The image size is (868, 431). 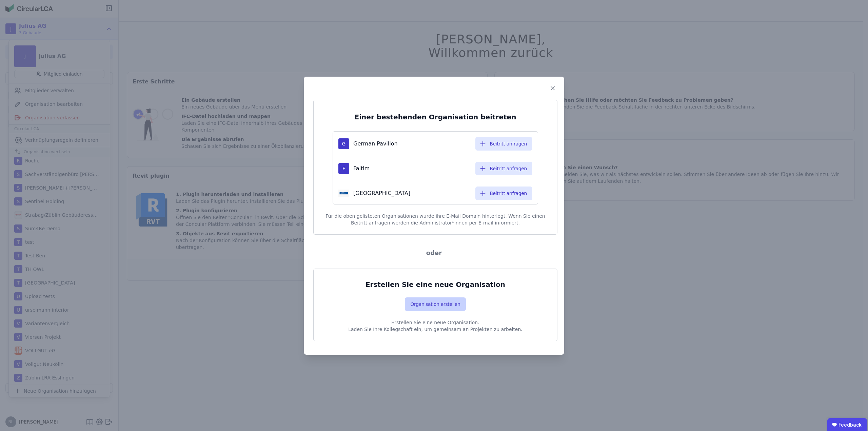 I want to click on div: F, so click(x=344, y=169).